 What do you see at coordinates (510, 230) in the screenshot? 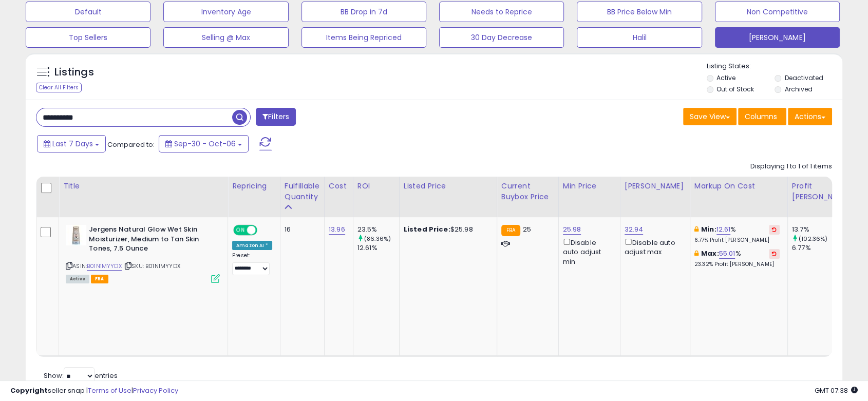
I see `small: FBA` at bounding box center [510, 230].